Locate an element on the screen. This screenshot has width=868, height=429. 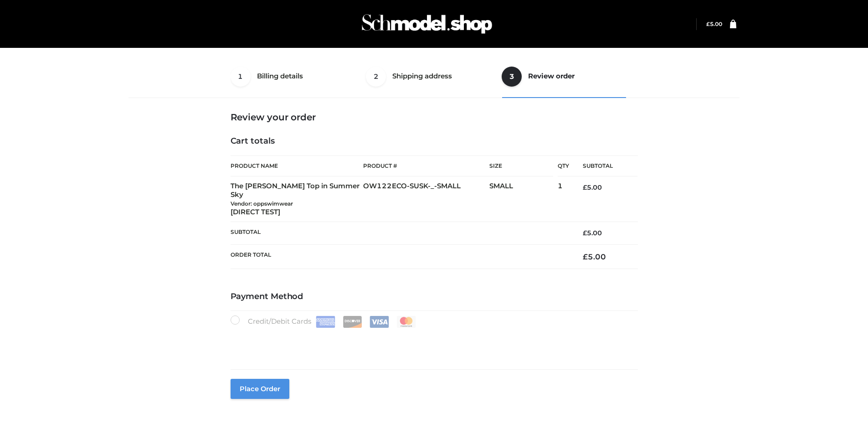
h4: Payment Method is located at coordinates (434, 297).